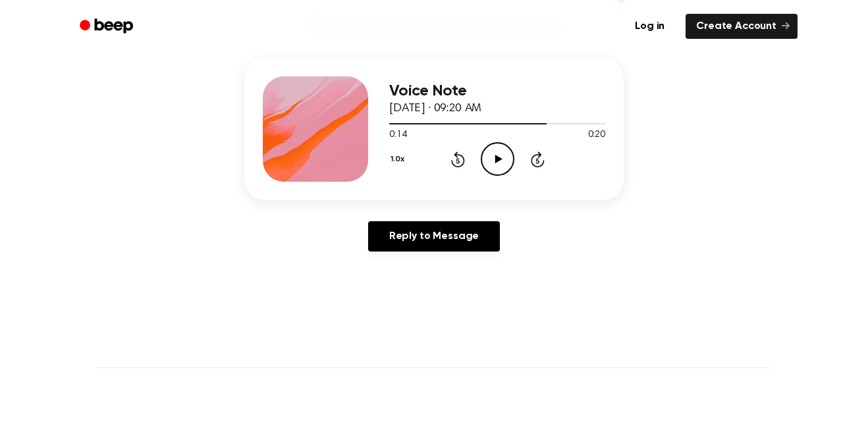 The image size is (868, 426). Describe the element at coordinates (434, 236) in the screenshot. I see `a: Reply to Message` at that location.